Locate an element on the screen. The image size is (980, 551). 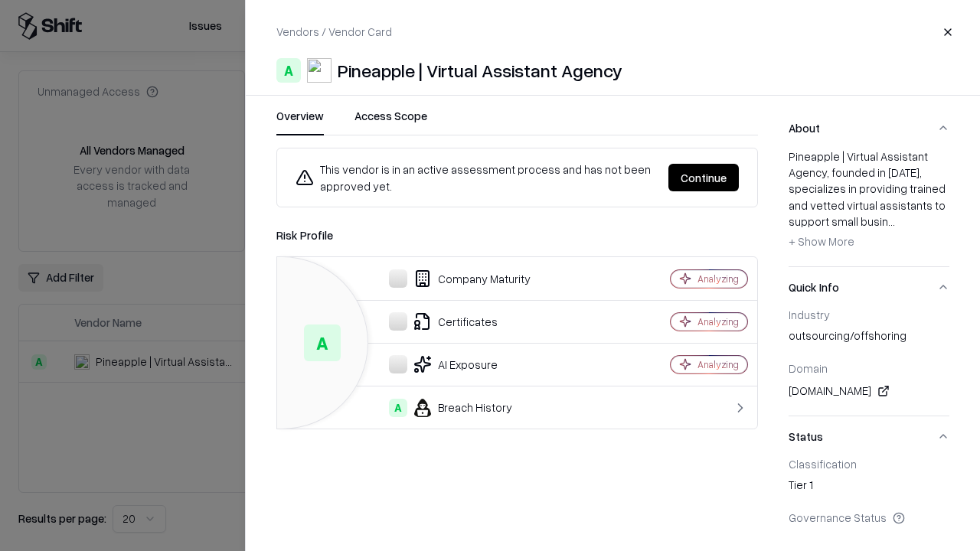
div: Quick Info is located at coordinates (869, 362).